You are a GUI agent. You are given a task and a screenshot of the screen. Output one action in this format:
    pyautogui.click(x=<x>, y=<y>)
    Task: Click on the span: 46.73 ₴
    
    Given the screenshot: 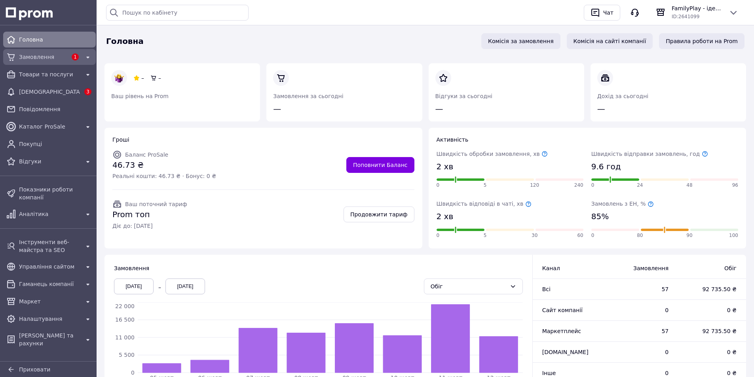 What is the action you would take?
    pyautogui.click(x=164, y=165)
    